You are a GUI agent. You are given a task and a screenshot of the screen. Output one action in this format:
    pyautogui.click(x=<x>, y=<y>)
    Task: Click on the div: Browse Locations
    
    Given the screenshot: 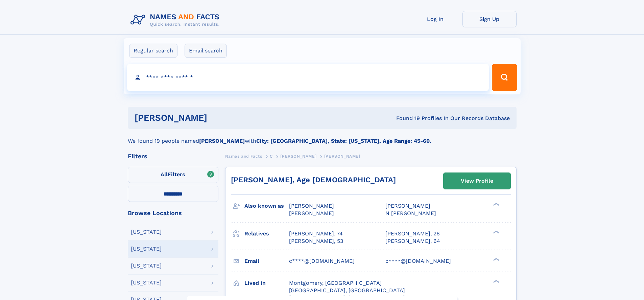 What is the action you would take?
    pyautogui.click(x=173, y=213)
    